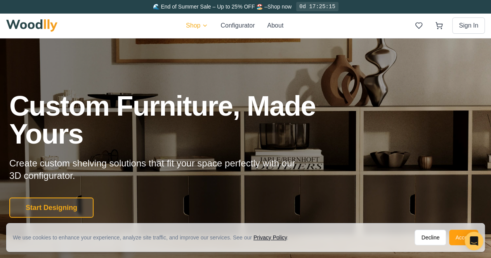 This screenshot has width=491, height=258. Describe the element at coordinates (51, 208) in the screenshot. I see `button: Start Designing` at that location.